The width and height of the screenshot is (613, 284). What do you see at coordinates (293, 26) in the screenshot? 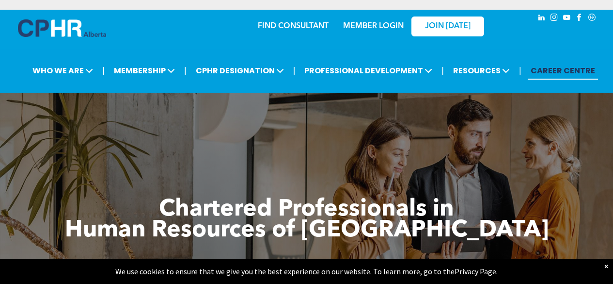
I see `a: FIND CONSULTANT` at bounding box center [293, 26].